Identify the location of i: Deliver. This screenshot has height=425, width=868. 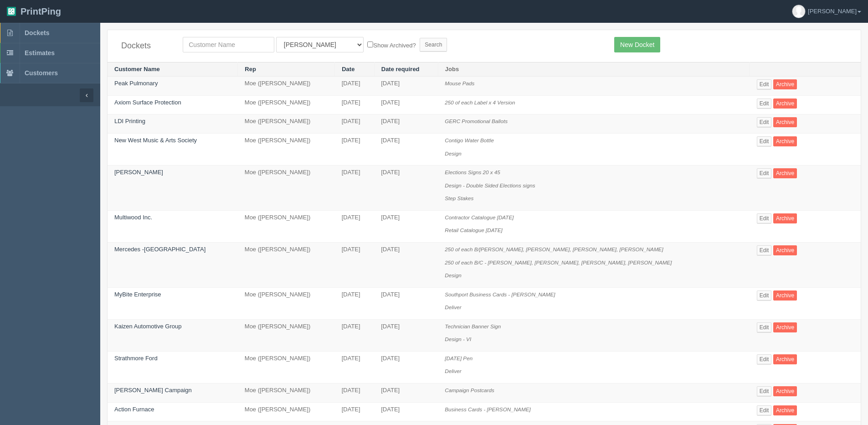
(453, 307).